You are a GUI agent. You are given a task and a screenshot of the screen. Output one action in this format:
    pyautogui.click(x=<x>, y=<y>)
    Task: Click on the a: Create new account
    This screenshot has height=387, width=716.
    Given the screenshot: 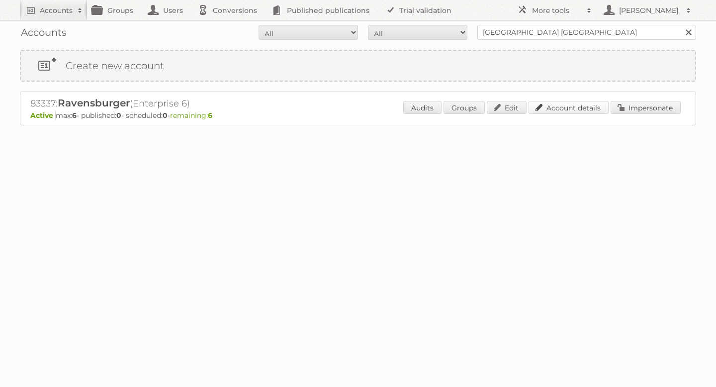 What is the action you would take?
    pyautogui.click(x=358, y=66)
    